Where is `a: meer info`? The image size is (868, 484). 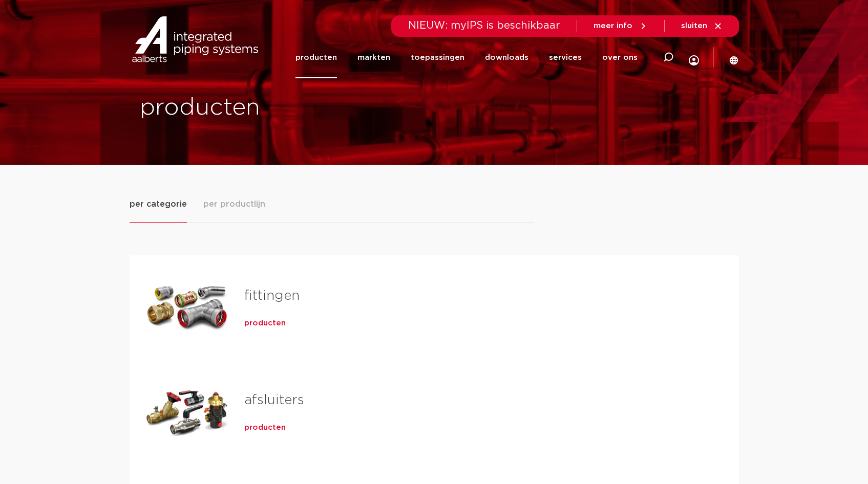 a: meer info is located at coordinates (621, 26).